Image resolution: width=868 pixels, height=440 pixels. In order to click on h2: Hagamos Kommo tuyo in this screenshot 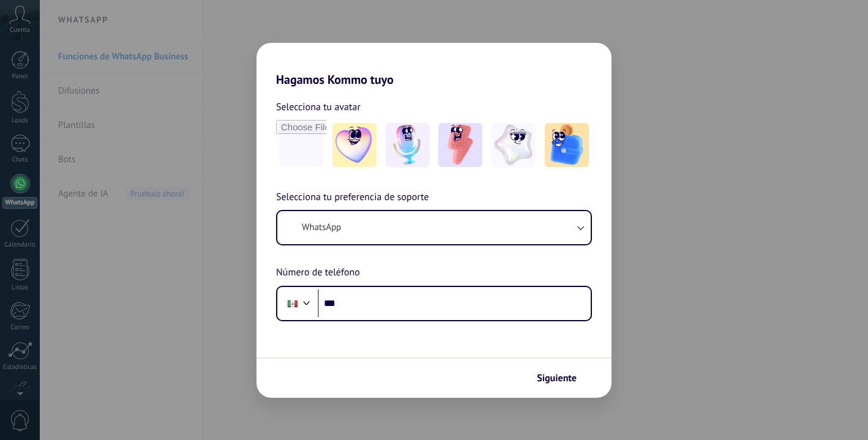, I will do `click(434, 65)`.